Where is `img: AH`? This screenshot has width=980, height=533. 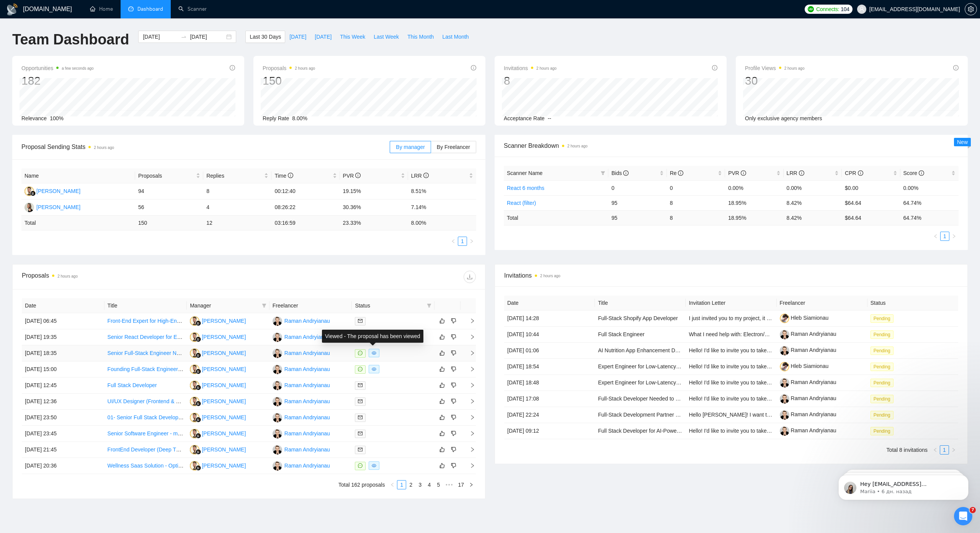 img: AH is located at coordinates (29, 207).